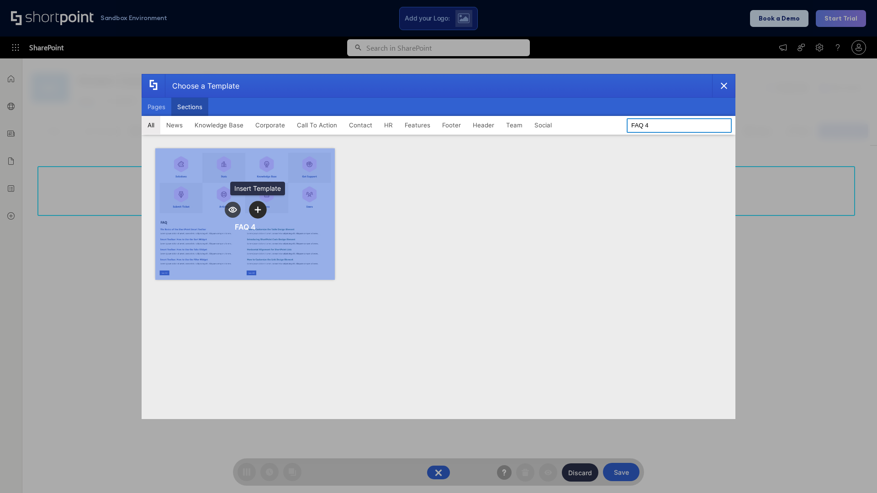 Image resolution: width=877 pixels, height=493 pixels. What do you see at coordinates (317, 125) in the screenshot?
I see `button: Call To Action` at bounding box center [317, 125].